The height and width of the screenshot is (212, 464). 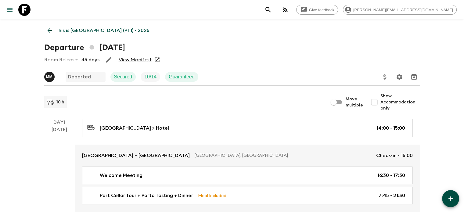 I want to click on p: Welcome Meeting, so click(x=121, y=176).